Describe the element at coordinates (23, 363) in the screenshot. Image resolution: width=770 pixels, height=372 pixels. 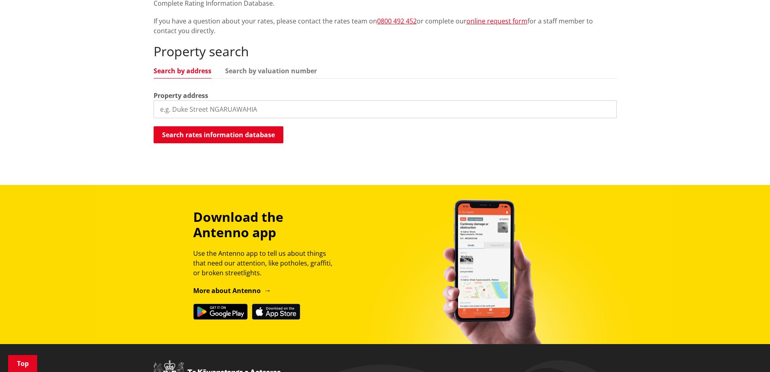
I see `a: Top` at that location.